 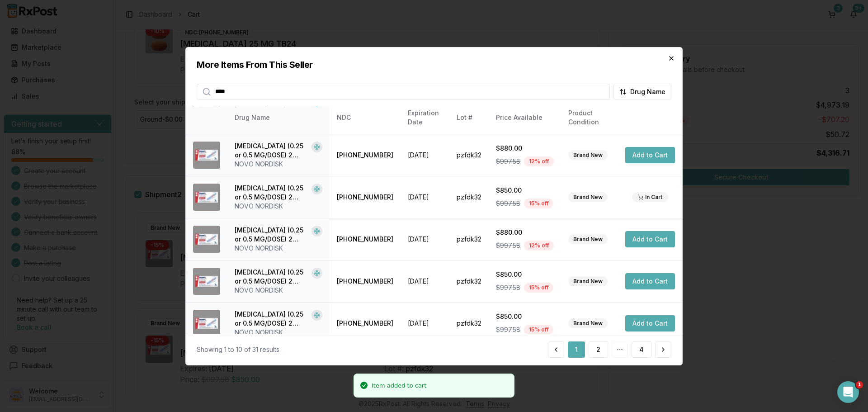 What do you see at coordinates (434, 64) in the screenshot?
I see `h2: More Items From This Seller` at bounding box center [434, 64].